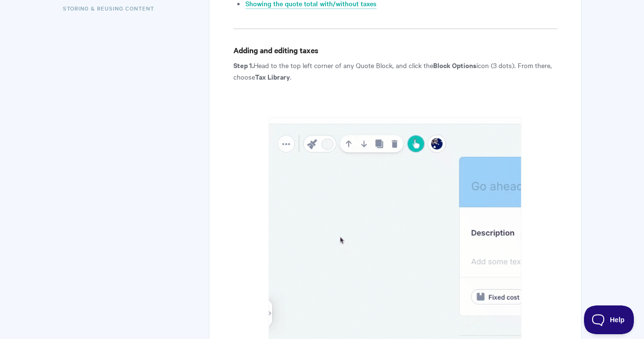 The width and height of the screenshot is (644, 339). I want to click on strong: Block Options, so click(455, 65).